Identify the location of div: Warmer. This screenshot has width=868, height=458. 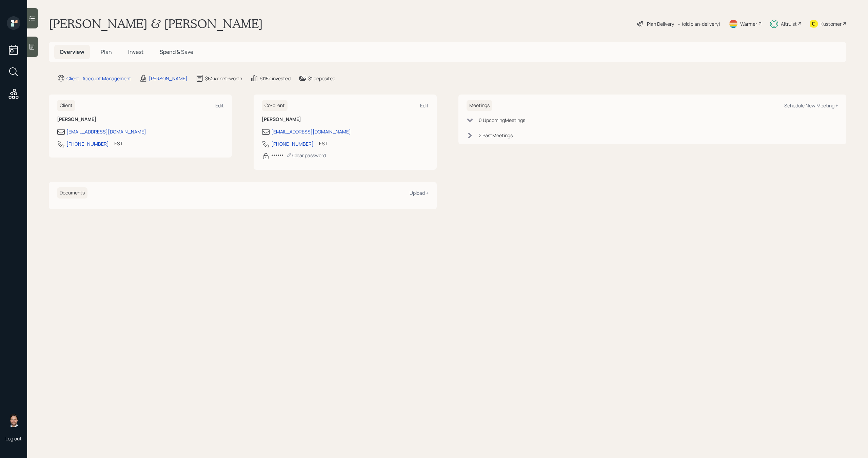
(748, 24).